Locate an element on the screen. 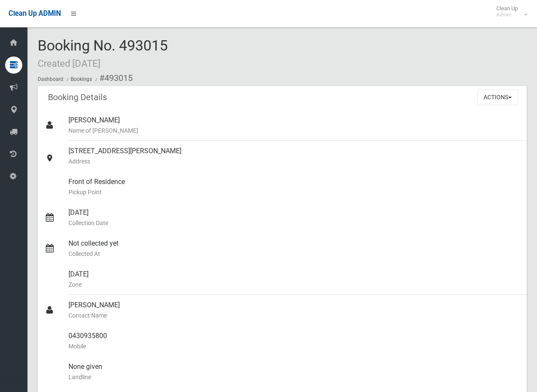  div: Not collected yet is located at coordinates (294, 248).